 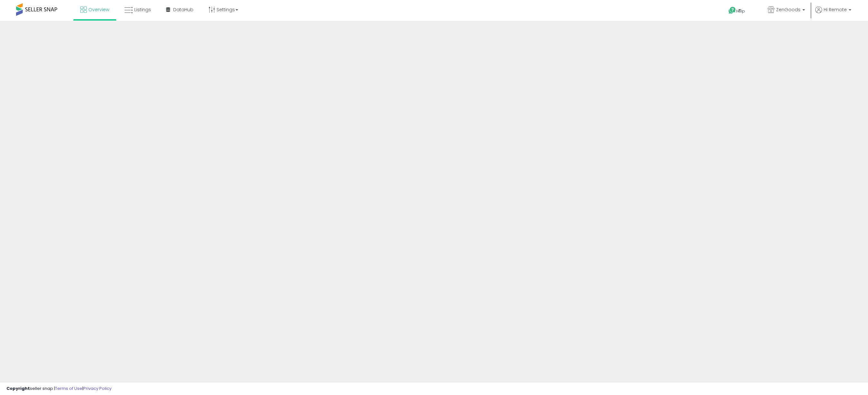 What do you see at coordinates (833, 14) in the screenshot?
I see `a: Hi Remote` at bounding box center [833, 14].